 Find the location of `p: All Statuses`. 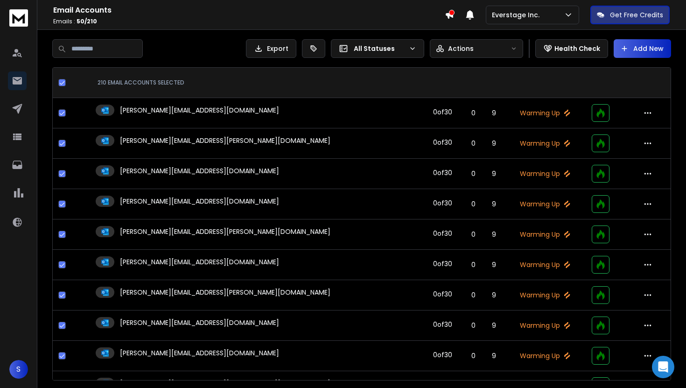

p: All Statuses is located at coordinates (379, 49).